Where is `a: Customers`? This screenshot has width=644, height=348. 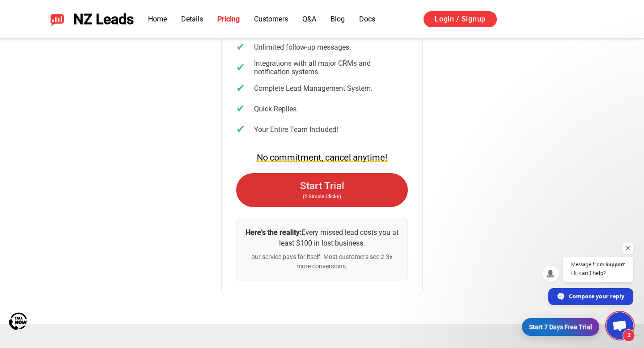 a: Customers is located at coordinates (271, 19).